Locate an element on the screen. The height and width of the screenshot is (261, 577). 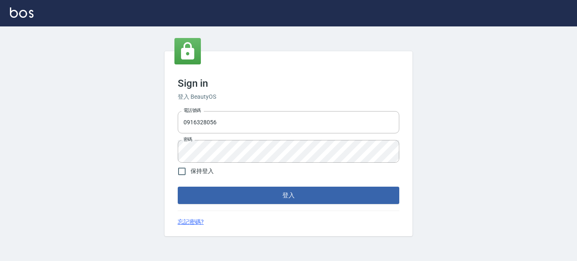
button: 登入 is located at coordinates (289, 196).